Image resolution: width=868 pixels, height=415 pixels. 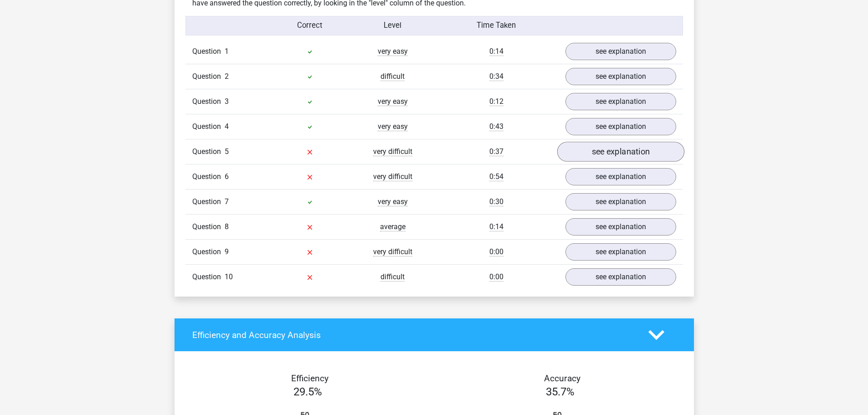 What do you see at coordinates (496, 77) in the screenshot?
I see `span: 0:34` at bounding box center [496, 77].